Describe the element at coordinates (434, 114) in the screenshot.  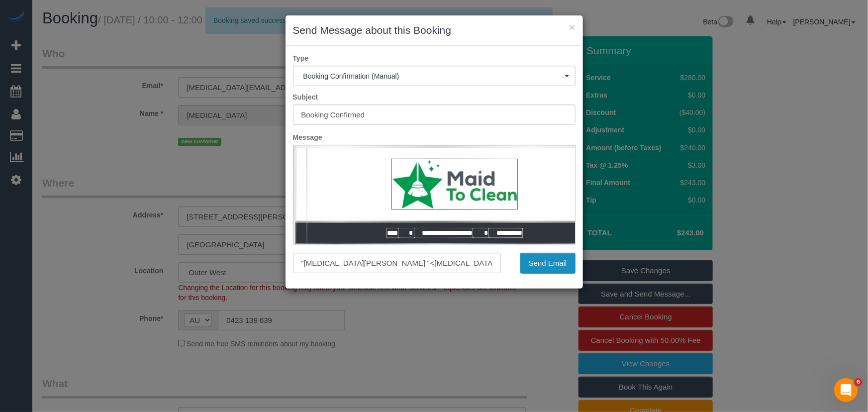
I see `input: Subject` at that location.